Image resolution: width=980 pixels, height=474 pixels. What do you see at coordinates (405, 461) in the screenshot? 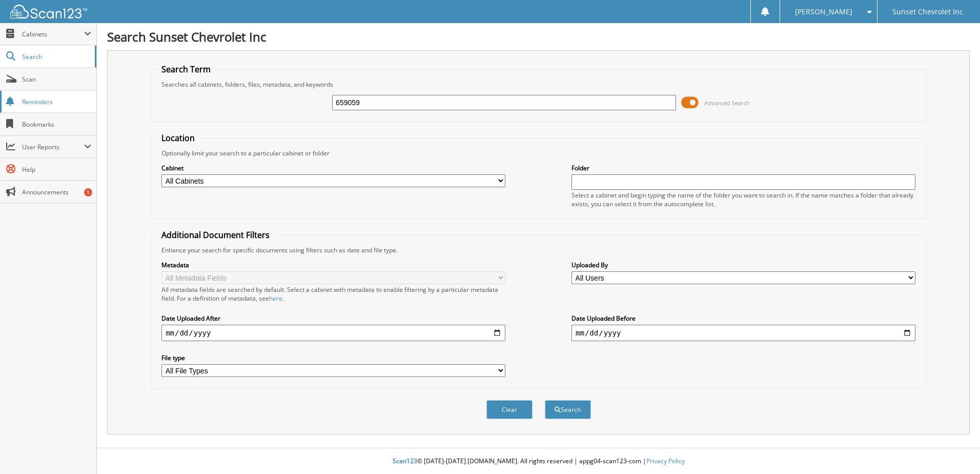
I see `span: Scan123` at bounding box center [405, 461].